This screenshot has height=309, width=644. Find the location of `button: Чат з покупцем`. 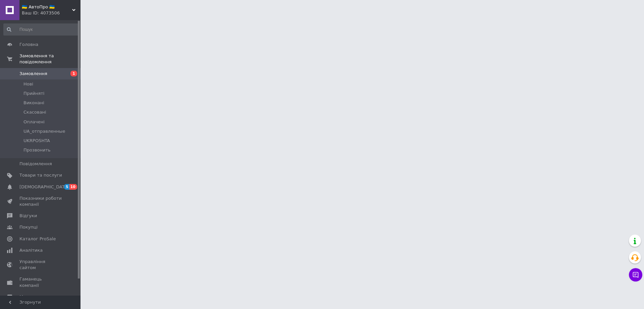

button: Чат з покупцем is located at coordinates (636, 275).